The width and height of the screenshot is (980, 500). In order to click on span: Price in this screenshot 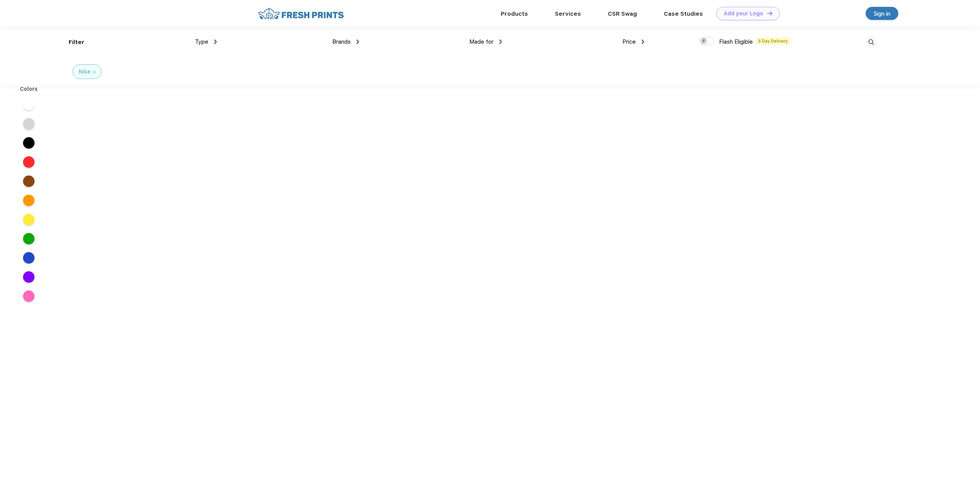, I will do `click(628, 42)`.